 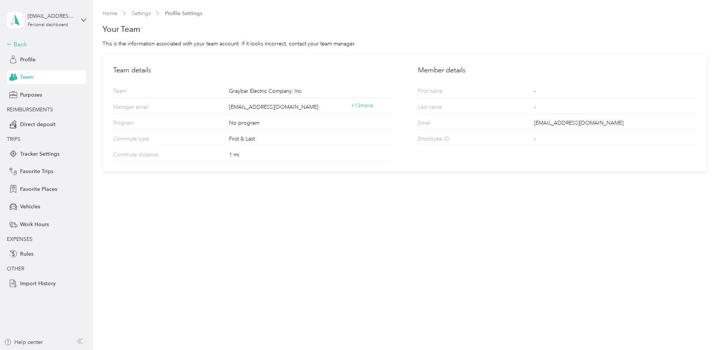 What do you see at coordinates (447, 140) in the screenshot?
I see `p: Employee ID` at bounding box center [447, 140].